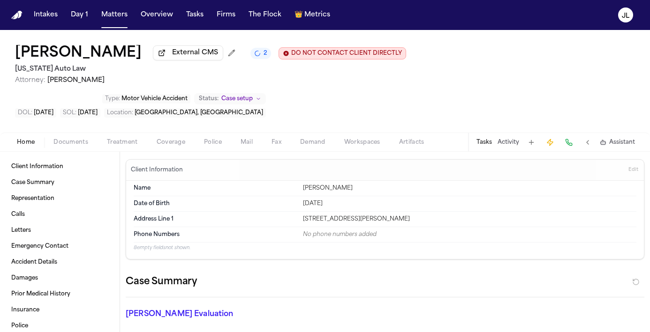 Image resolution: width=650 pixels, height=332 pixels. I want to click on a: Representation, so click(60, 199).